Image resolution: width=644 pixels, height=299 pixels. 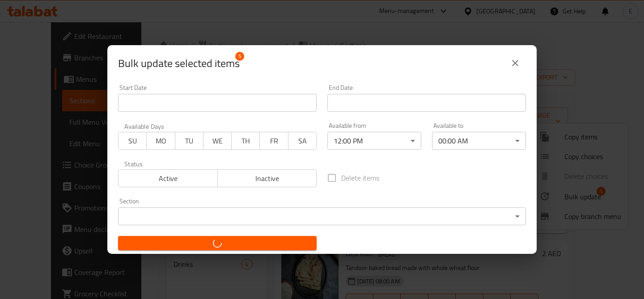 I want to click on span: MO, so click(x=160, y=141).